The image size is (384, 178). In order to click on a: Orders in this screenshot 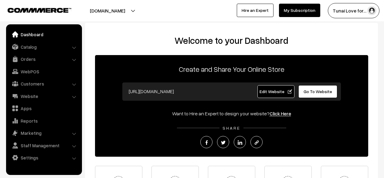, I will do `click(44, 59)`.